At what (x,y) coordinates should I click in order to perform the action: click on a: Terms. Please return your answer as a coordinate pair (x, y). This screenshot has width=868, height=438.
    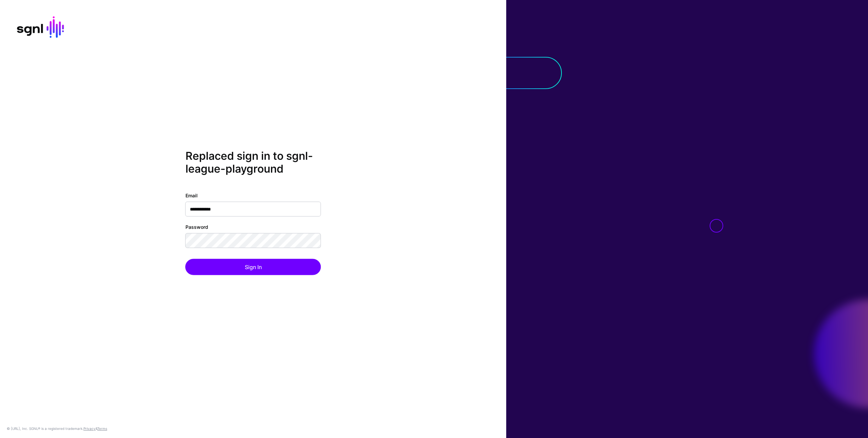
    Looking at the image, I should click on (102, 429).